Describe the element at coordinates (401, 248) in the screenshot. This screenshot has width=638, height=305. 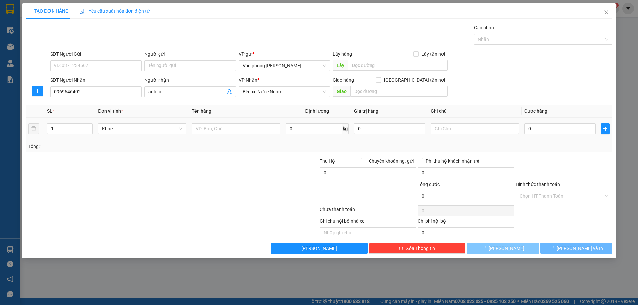
I see `span: delete` at that location.